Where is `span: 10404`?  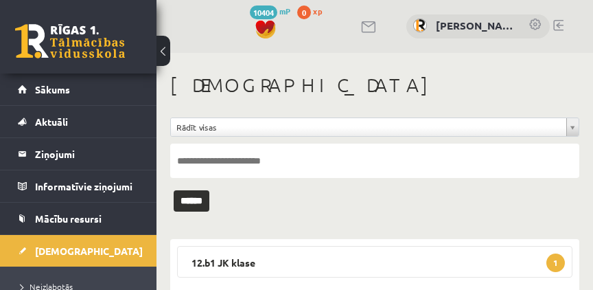
span: 10404 is located at coordinates (264, 12).